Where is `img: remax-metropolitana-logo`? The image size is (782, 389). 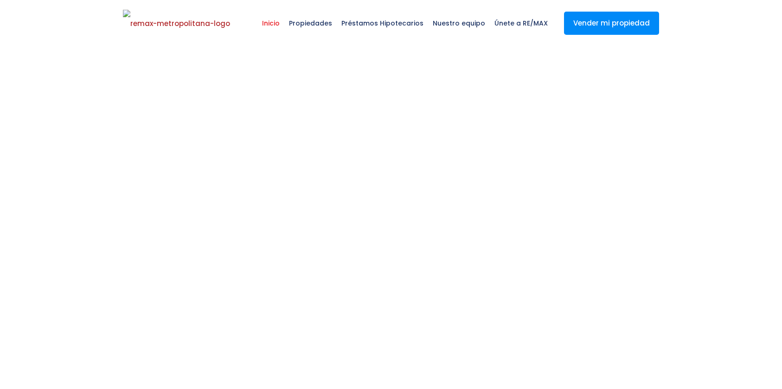
img: remax-metropolitana-logo is located at coordinates (176, 24).